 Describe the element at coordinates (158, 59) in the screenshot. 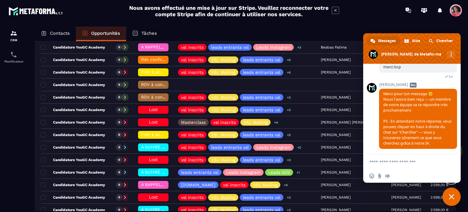

I see `span: Rdv confirmé ✅` at that location.